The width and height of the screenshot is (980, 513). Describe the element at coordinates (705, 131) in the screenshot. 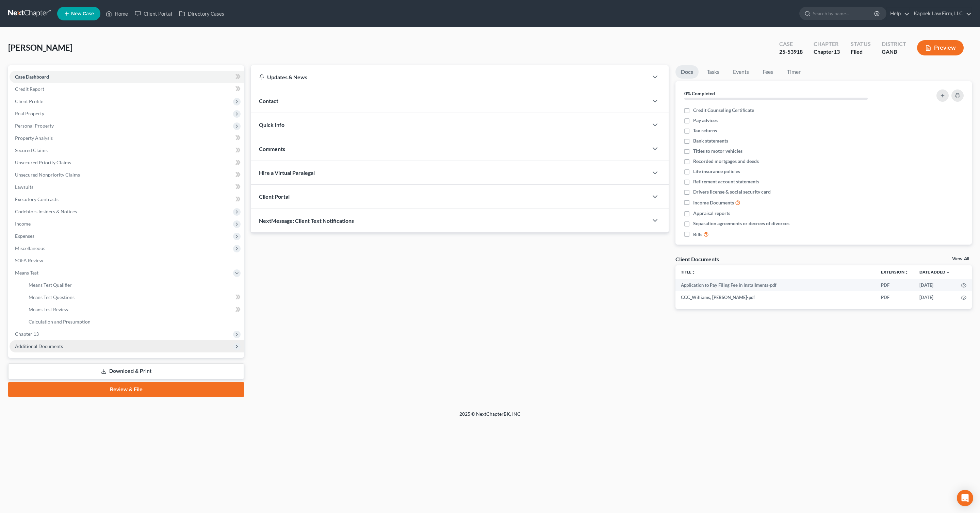

I see `span: Tax returns` at that location.